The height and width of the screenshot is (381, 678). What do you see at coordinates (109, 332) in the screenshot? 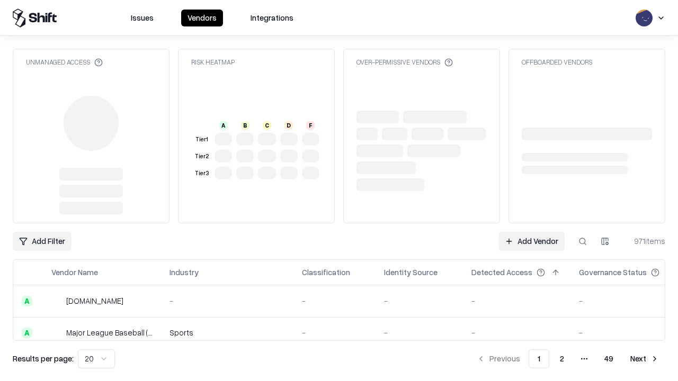
I see `div: Major League Baseball (MLB)` at bounding box center [109, 332].